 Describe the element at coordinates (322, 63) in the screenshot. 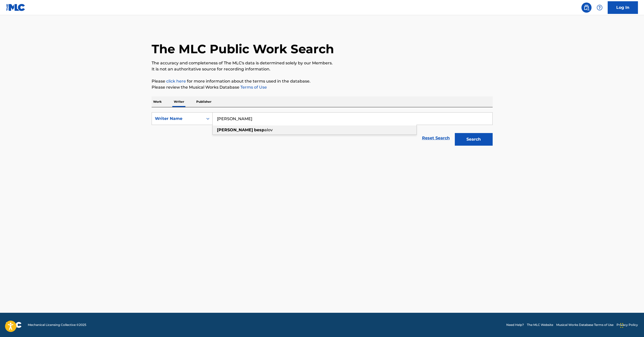

I see `p: The accuracy and completeness of The MLC's data is determined solely by our Members.` at that location.